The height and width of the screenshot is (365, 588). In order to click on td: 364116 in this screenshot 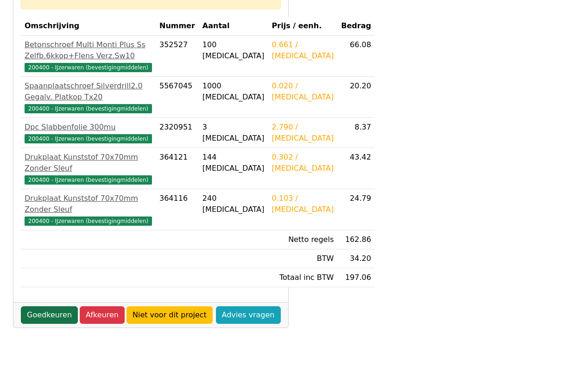, I will do `click(177, 210)`.